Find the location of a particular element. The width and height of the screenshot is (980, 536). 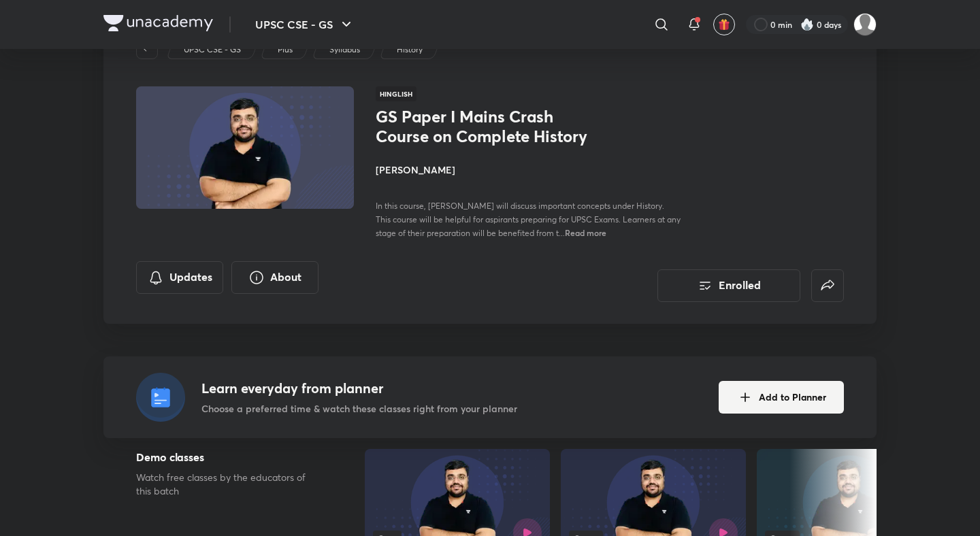

img: streak is located at coordinates (806, 25).